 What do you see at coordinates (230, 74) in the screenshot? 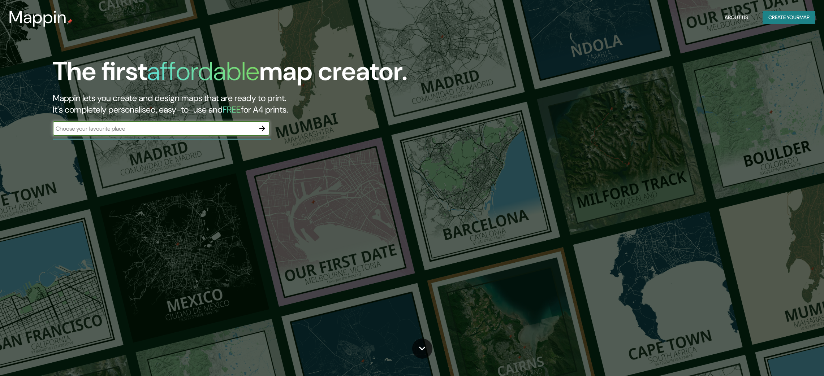
I see `h1: The first map creator.` at bounding box center [230, 74].